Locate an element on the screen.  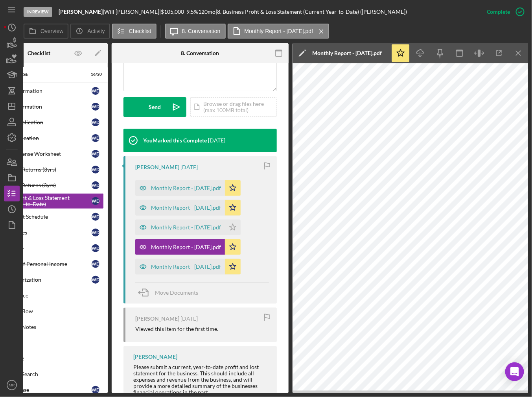
button: Complete is located at coordinates (504, 12).